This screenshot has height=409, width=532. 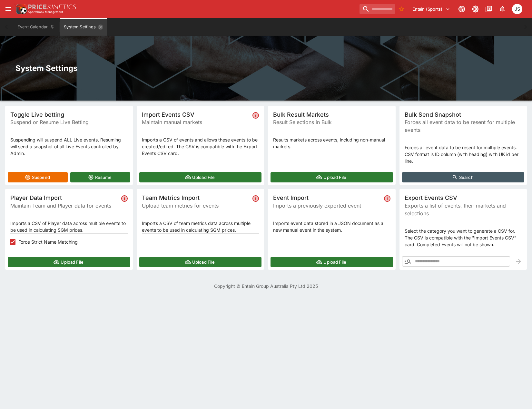 I want to click on p: Imports a CSV of team metrics data across multiple events to be used in calculating SGM prices., so click(x=200, y=227).